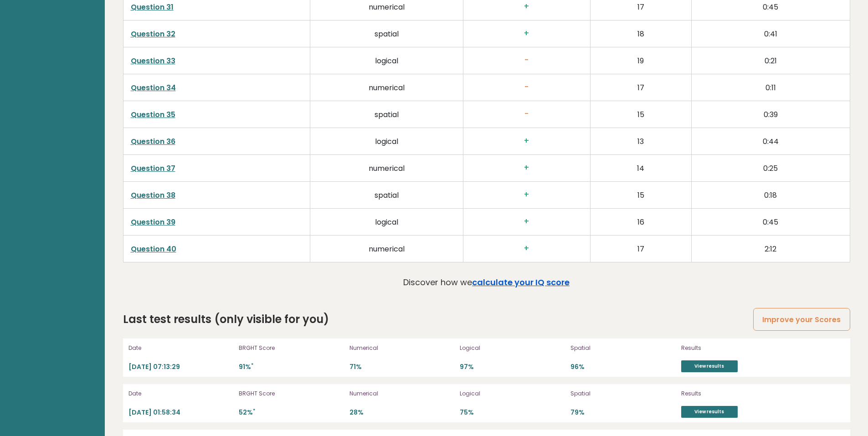 This screenshot has width=868, height=436. What do you see at coordinates (641, 168) in the screenshot?
I see `td: 14` at bounding box center [641, 168].